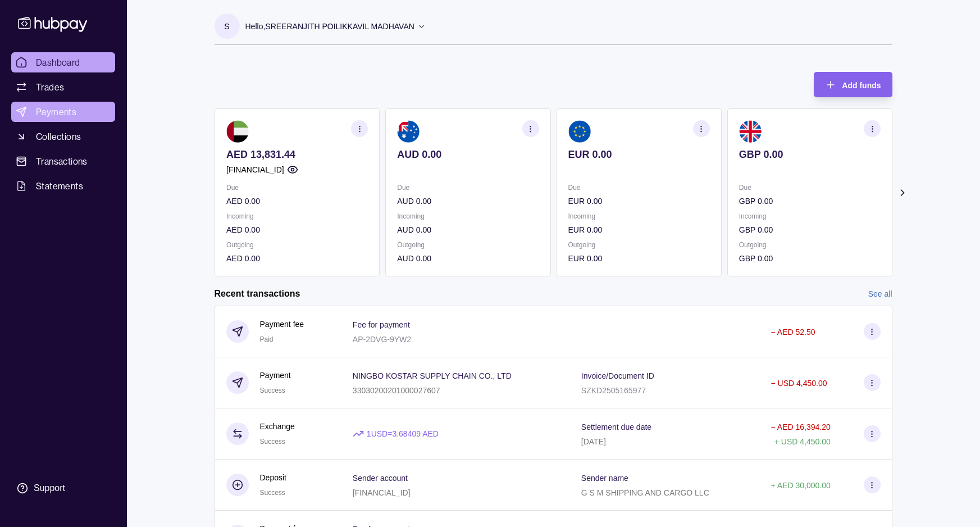 Image resolution: width=980 pixels, height=527 pixels. I want to click on p: SZKD2505165977, so click(614, 391).